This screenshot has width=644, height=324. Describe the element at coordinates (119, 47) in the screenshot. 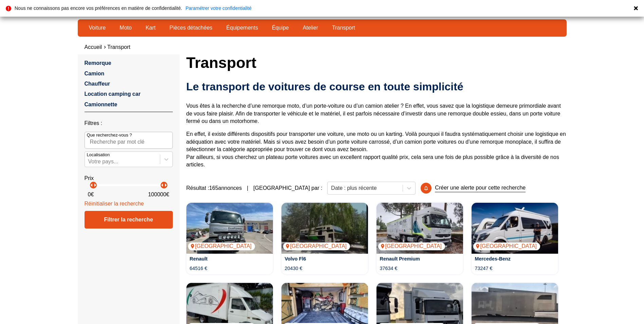

I see `span: Transport` at that location.